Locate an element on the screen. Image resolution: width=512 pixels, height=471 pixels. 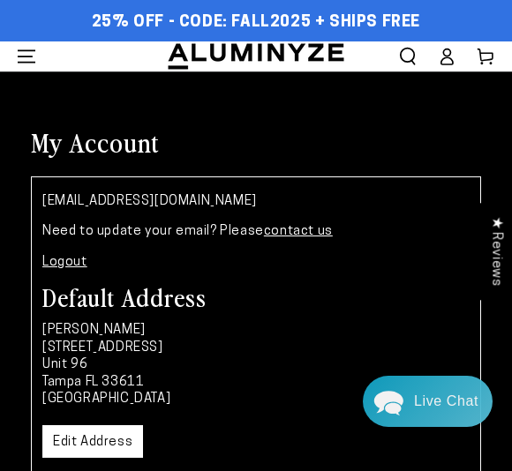
img: Helga is located at coordinates (211, 41).